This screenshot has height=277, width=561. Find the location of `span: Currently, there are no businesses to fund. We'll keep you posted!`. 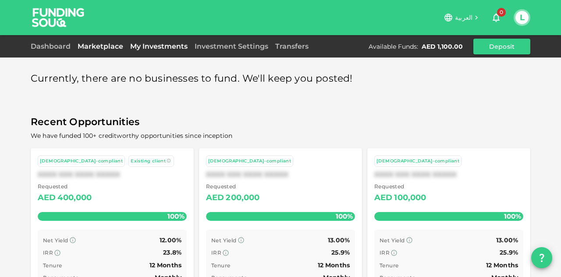

span: Currently, there are no businesses to fund. We'll keep you posted! is located at coordinates (192, 78).